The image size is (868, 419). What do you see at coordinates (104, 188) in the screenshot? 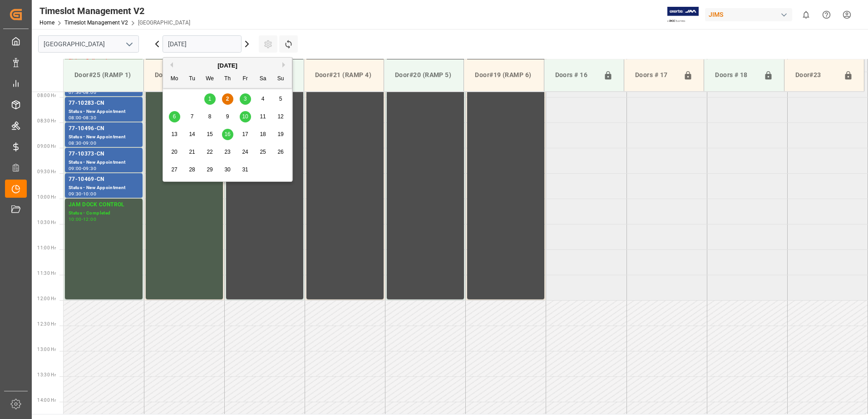
I see `div: Status - New Appointment` at bounding box center [104, 188].